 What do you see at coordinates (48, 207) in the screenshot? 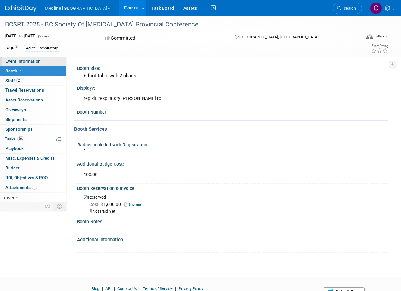
I see `td: Personalize Event Tab Strip` at bounding box center [48, 207].